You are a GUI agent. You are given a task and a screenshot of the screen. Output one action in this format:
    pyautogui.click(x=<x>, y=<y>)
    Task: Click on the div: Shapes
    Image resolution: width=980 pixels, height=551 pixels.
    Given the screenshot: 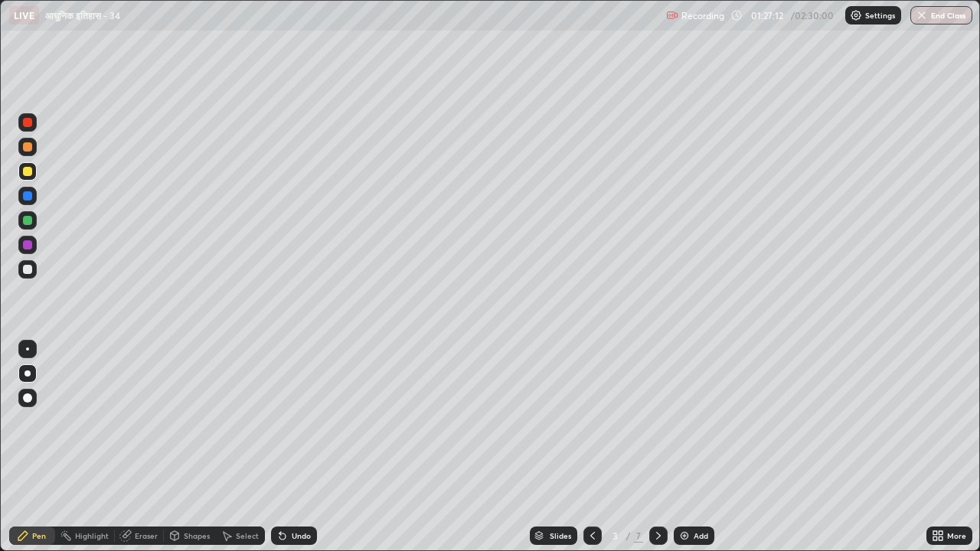 What is the action you would take?
    pyautogui.click(x=197, y=536)
    